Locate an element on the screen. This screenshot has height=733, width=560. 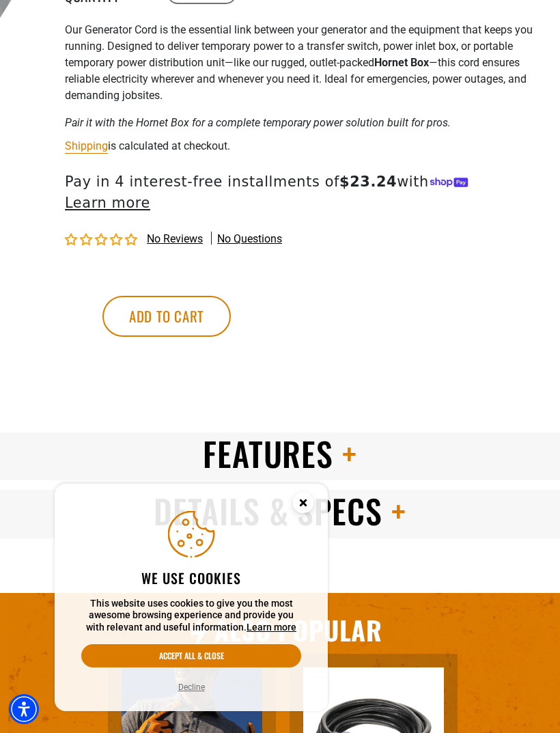
a: Shipping is located at coordinates (86, 145).